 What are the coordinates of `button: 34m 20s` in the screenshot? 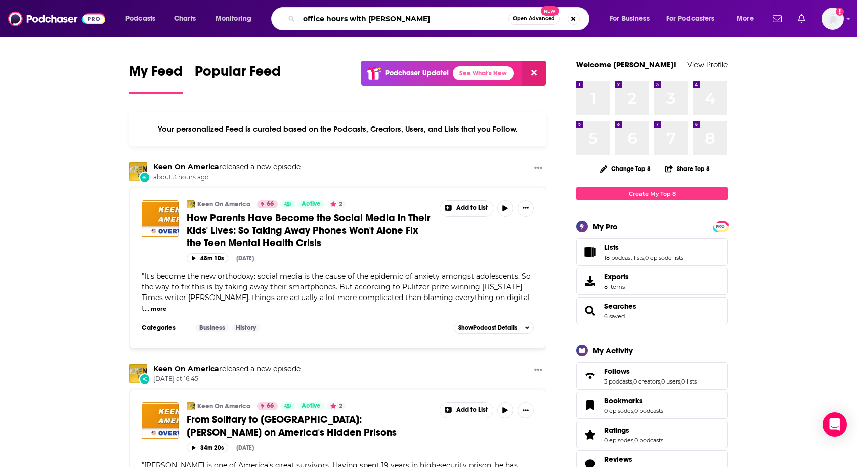 It's located at (207, 447).